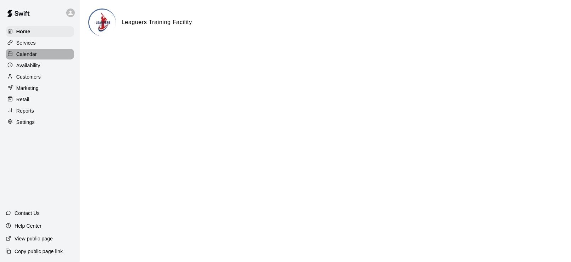  Describe the element at coordinates (23, 32) in the screenshot. I see `p: Home` at that location.